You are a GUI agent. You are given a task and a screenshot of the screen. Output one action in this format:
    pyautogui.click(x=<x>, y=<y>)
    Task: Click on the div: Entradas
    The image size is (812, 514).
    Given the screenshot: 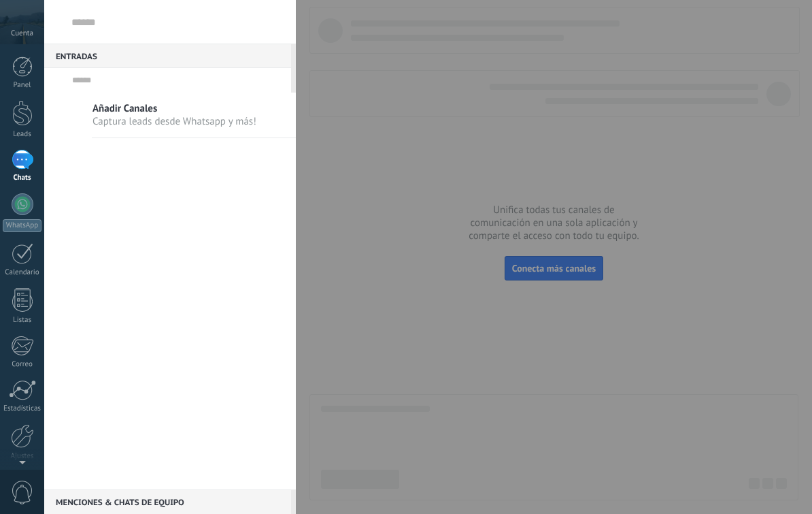 What is the action you would take?
    pyautogui.click(x=167, y=56)
    